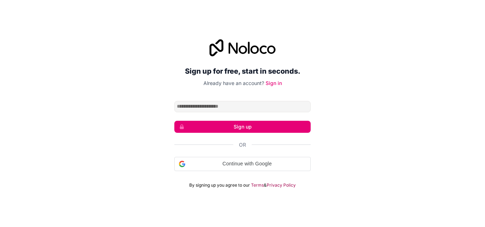 Image resolution: width=485 pixels, height=227 pixels. What do you see at coordinates (242, 145) in the screenshot?
I see `span: Or` at bounding box center [242, 145].